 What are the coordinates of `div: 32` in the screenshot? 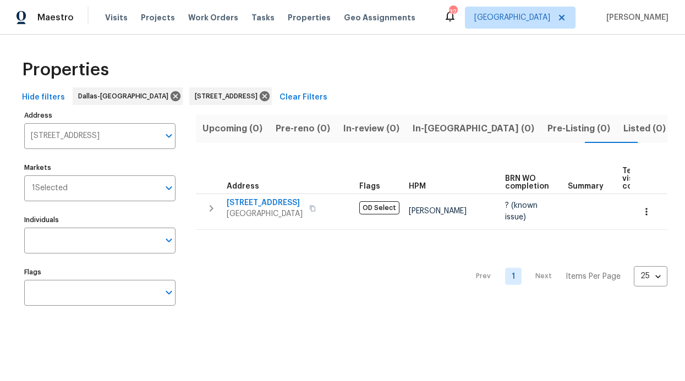 It's located at (453, 12).